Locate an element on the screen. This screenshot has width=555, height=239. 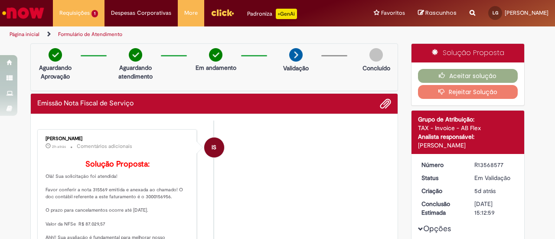
p: Aguardando atendimento is located at coordinates (135, 72).